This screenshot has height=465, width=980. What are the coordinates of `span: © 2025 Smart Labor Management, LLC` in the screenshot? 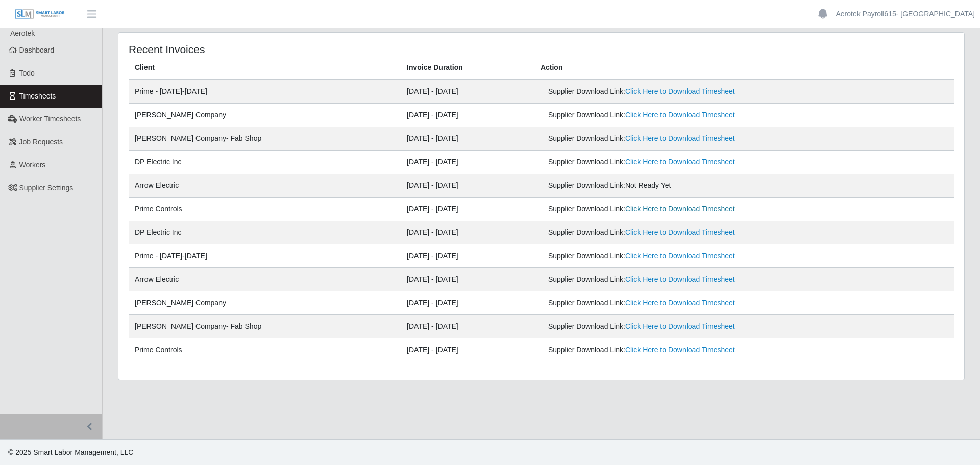 It's located at (71, 452).